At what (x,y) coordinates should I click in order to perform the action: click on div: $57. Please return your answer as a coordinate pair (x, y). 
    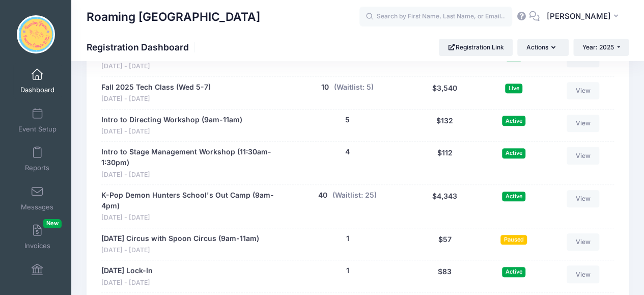
    Looking at the image, I should click on (445, 244).